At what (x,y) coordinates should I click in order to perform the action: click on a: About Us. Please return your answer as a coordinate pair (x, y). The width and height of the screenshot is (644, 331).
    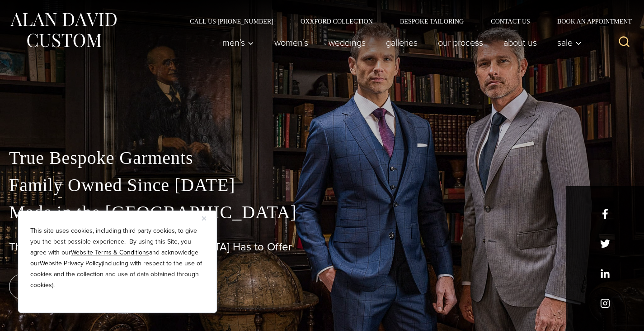
    Looking at the image, I should click on (520, 43).